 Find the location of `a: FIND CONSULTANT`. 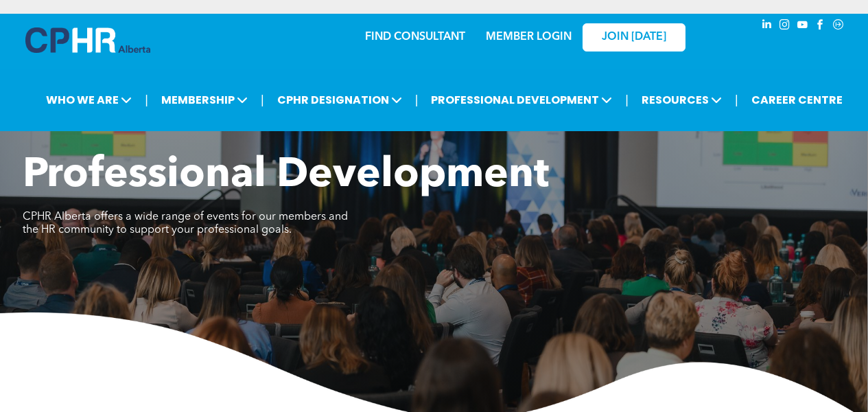

a: FIND CONSULTANT is located at coordinates (415, 37).